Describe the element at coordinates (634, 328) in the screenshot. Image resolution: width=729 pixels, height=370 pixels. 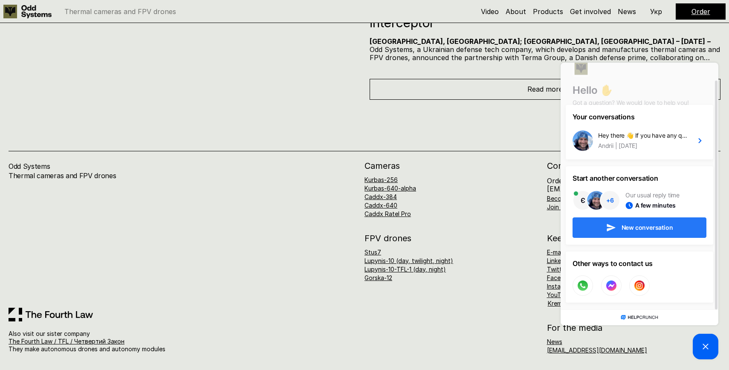
I see `h2: For the media` at that location.